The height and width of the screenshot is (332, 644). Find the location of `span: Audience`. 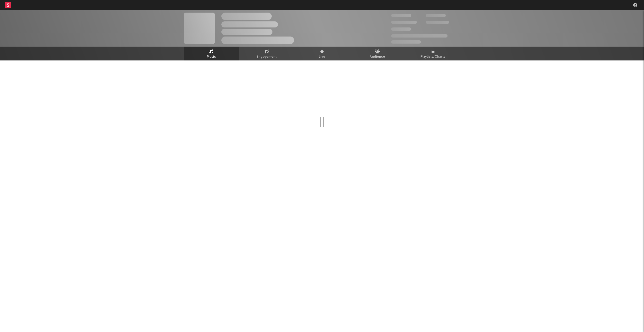

span: Audience is located at coordinates (377, 57).